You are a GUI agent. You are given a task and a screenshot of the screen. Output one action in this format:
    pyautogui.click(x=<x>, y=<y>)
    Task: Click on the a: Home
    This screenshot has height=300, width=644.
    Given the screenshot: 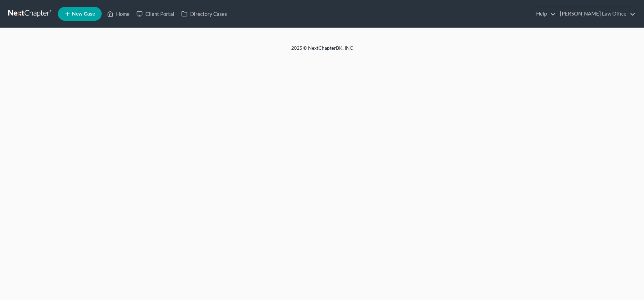 What is the action you would take?
    pyautogui.click(x=118, y=14)
    